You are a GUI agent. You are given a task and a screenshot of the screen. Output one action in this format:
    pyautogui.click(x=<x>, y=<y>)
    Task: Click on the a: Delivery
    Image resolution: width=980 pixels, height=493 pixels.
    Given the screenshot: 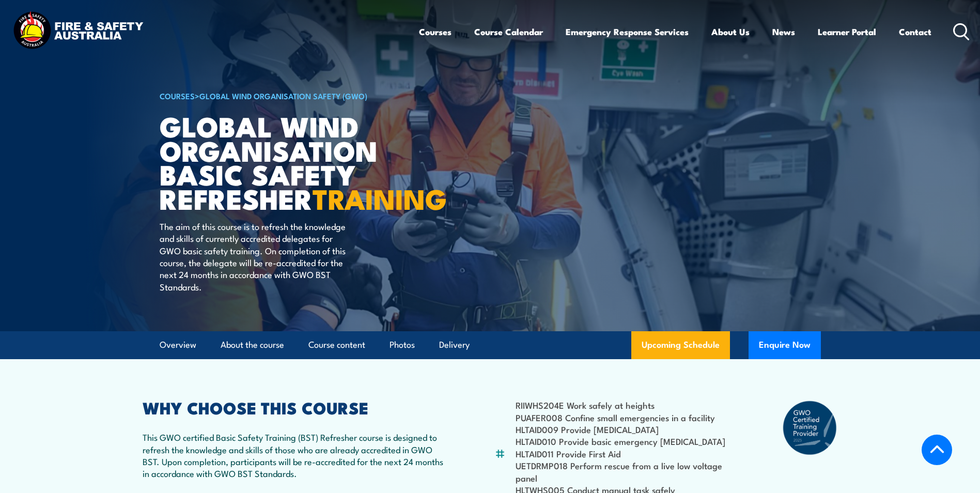 What is the action you would take?
    pyautogui.click(x=454, y=345)
    